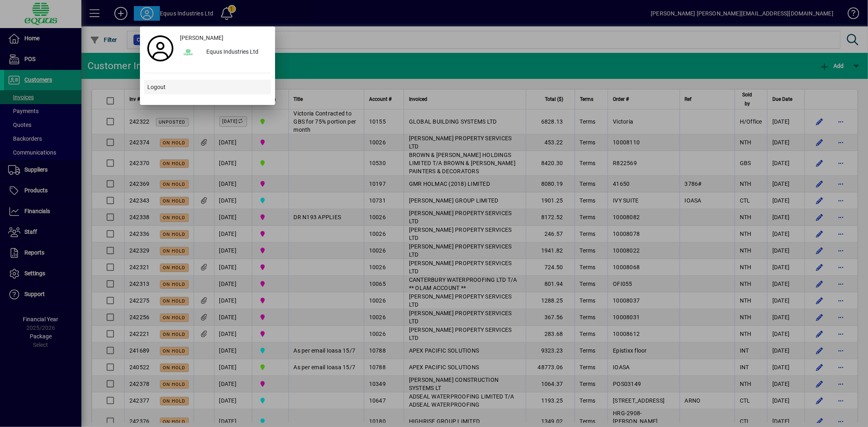  Describe the element at coordinates (224, 52) in the screenshot. I see `button: Equus Industries Ltd` at that location.